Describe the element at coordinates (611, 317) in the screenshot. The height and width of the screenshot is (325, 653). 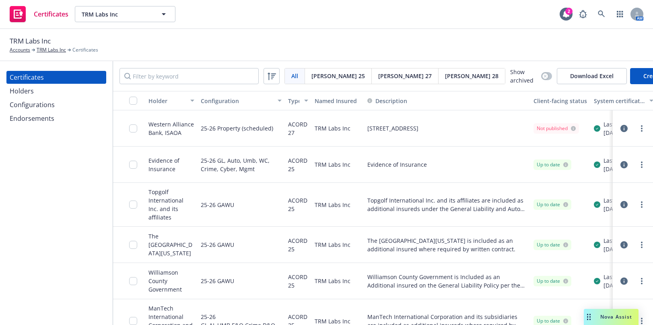
I see `button: Nova Assist` at that location.